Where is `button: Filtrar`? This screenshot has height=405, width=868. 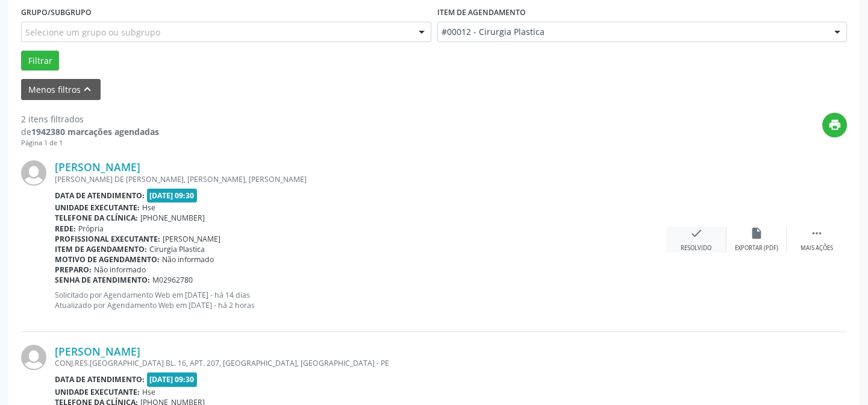
button: Filtrar is located at coordinates (40, 61).